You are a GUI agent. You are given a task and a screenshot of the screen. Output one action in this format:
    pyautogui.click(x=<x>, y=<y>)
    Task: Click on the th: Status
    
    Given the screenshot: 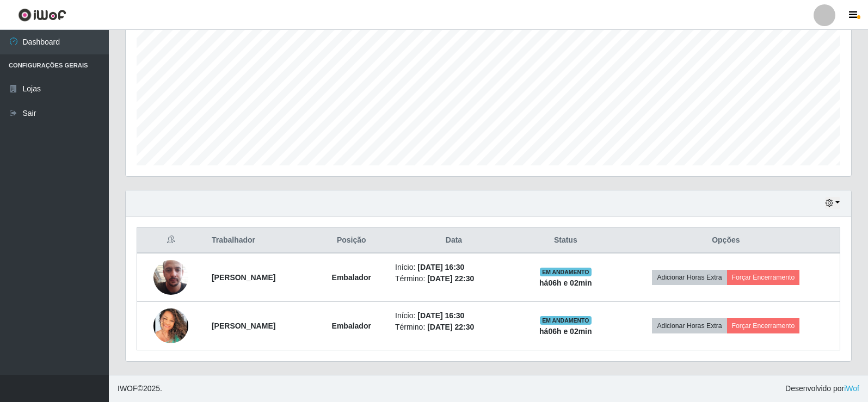 What is the action you would take?
    pyautogui.click(x=565, y=241)
    